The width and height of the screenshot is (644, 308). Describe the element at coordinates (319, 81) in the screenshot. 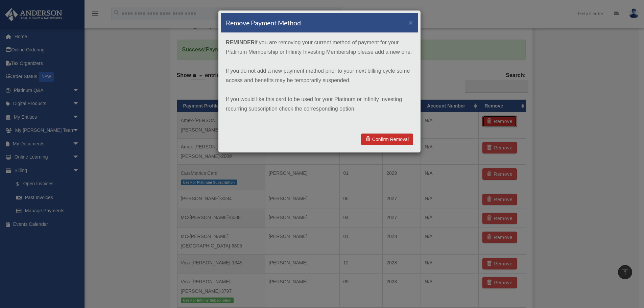

I see `div: if you are removing your current method of payment for your Platinum Membership or Infinity Inves...` at that location.